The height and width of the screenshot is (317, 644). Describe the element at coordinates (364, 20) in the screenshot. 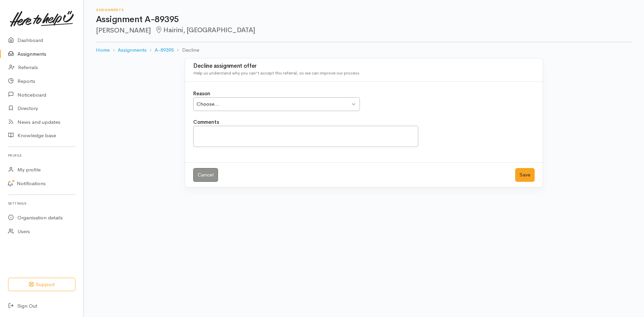

I see `h1: Assignment A-89395` at that location.